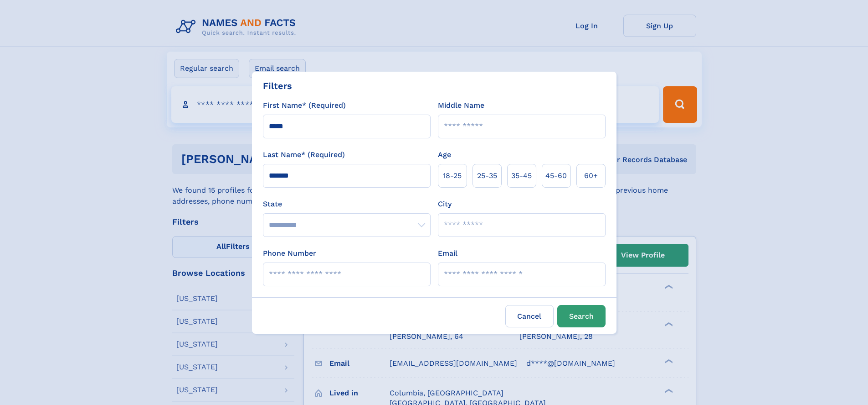 The height and width of the screenshot is (405, 868). Describe the element at coordinates (448, 253) in the screenshot. I see `label: Email` at that location.